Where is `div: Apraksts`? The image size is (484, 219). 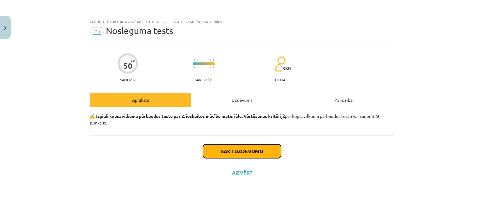
div: Apraksts is located at coordinates (141, 100).